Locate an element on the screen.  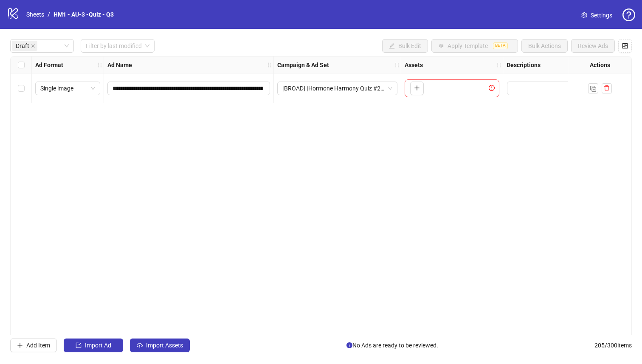
strong: Descriptions is located at coordinates (524, 65).